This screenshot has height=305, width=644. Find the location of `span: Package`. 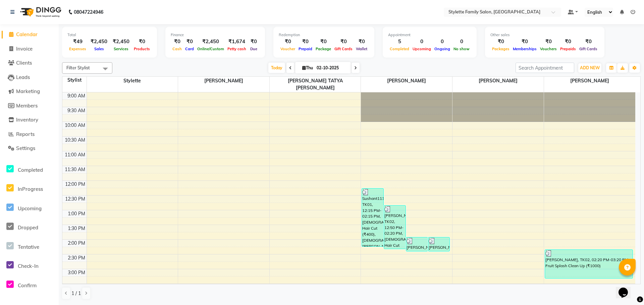

span: Package is located at coordinates (324, 49).